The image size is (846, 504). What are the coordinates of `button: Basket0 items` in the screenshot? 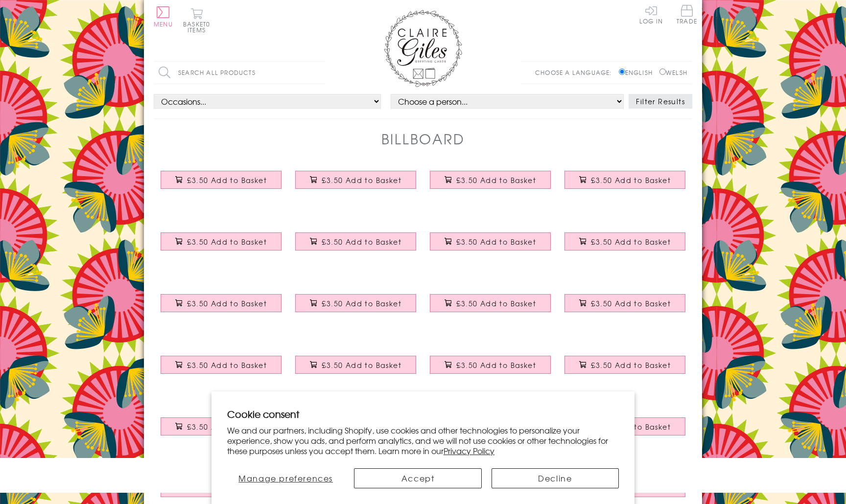 It's located at (197, 21).